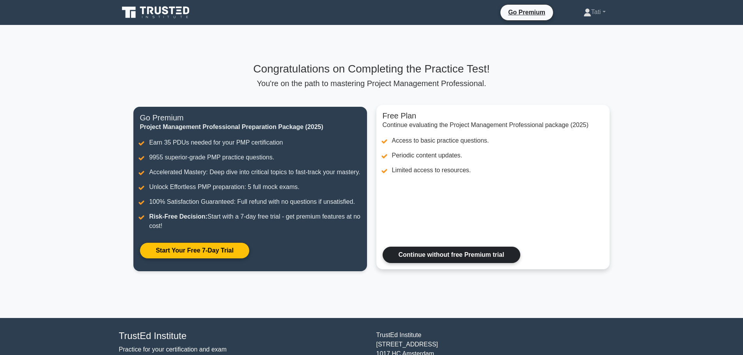 The height and width of the screenshot is (355, 743). Describe the element at coordinates (526, 12) in the screenshot. I see `a: Go Premium` at that location.